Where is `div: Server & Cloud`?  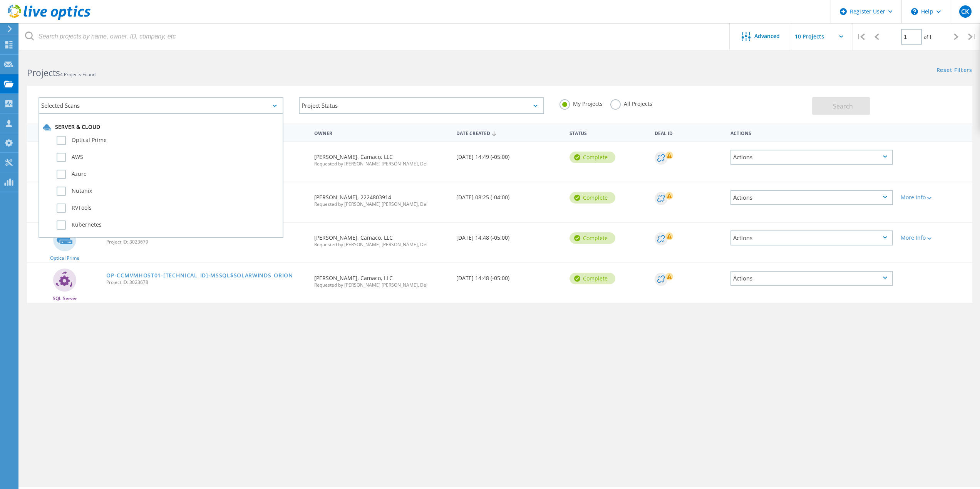 div: Server & Cloud is located at coordinates (161, 127).